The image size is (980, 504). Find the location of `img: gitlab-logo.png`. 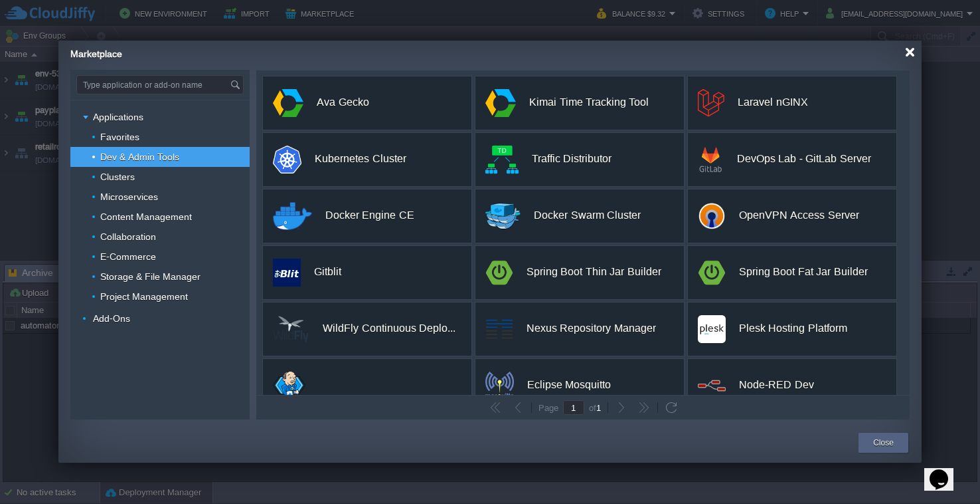

img: gitlab-logo.png is located at coordinates (711, 159).